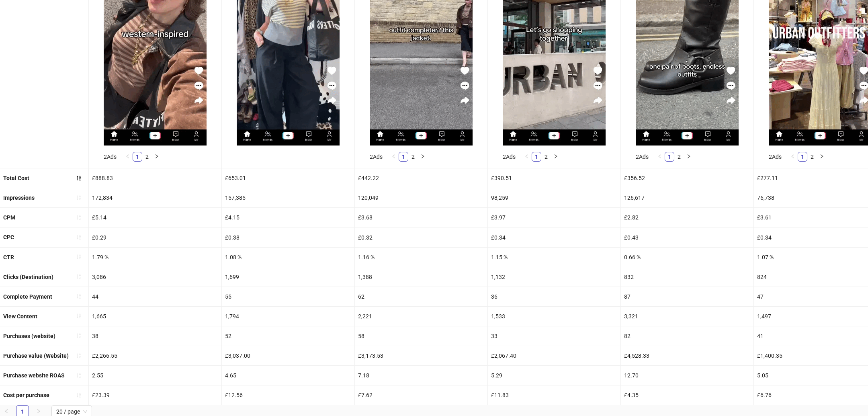  Describe the element at coordinates (19, 198) in the screenshot. I see `b: Impressions` at that location.